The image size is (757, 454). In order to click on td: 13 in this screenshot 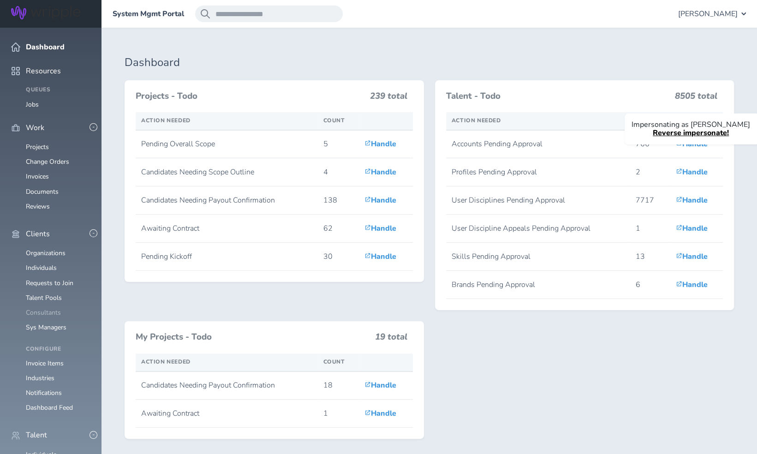, I will do `click(650, 257)`.